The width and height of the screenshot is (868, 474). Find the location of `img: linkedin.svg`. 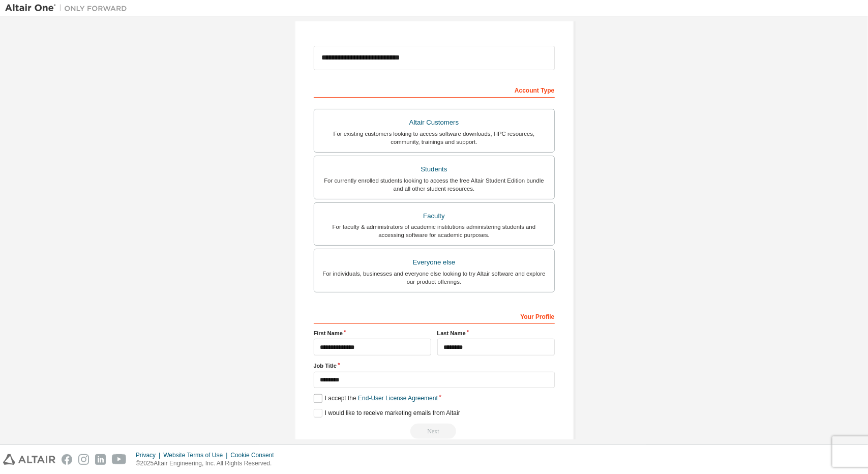

img: linkedin.svg is located at coordinates (101, 459).